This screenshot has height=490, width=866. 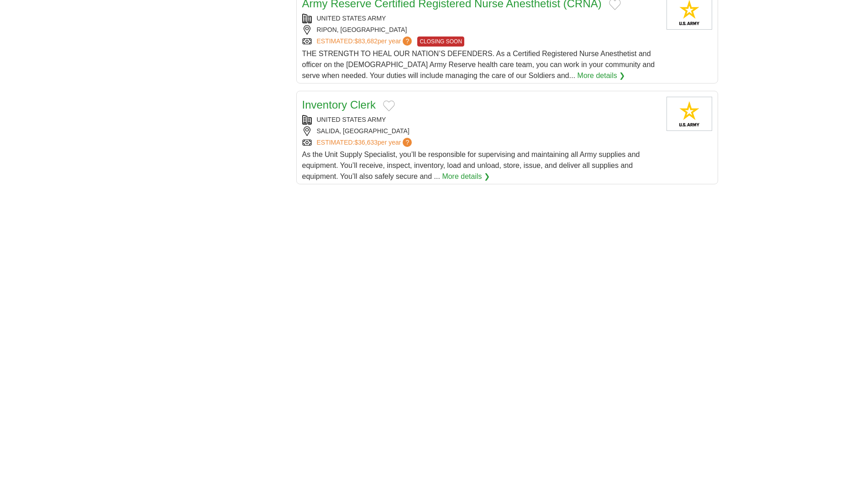 What do you see at coordinates (365, 41) in the screenshot?
I see `span: $83,682` at bounding box center [365, 41].